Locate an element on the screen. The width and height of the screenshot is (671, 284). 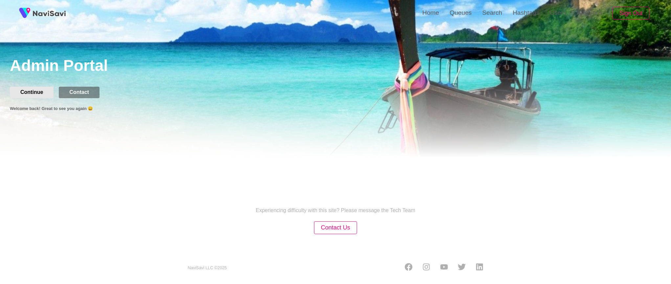
h1: Admin Portal is located at coordinates (340, 66).